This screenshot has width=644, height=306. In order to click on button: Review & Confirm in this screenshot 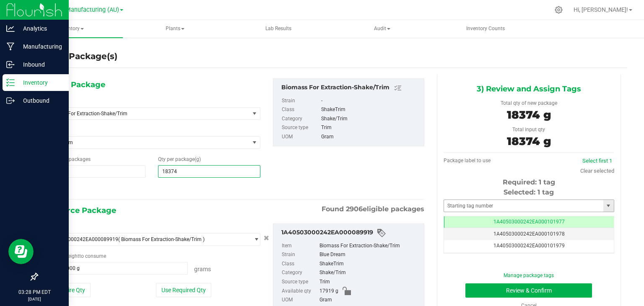, I will do `click(529, 291)`.